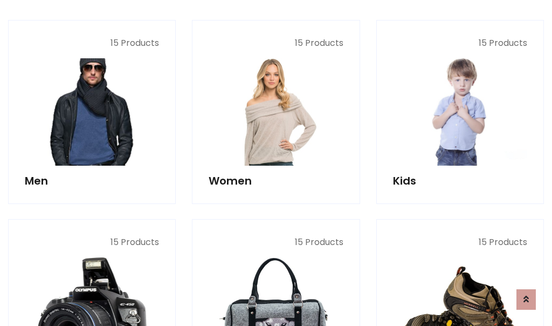 The image size is (552, 326). Describe the element at coordinates (276, 181) in the screenshot. I see `h5: Women` at that location.